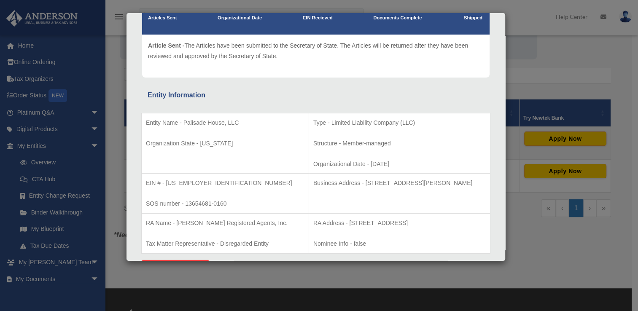 Image resolution: width=638 pixels, height=311 pixels. I want to click on p: Tax Matter Representative - Disregarded Entity, so click(225, 244).